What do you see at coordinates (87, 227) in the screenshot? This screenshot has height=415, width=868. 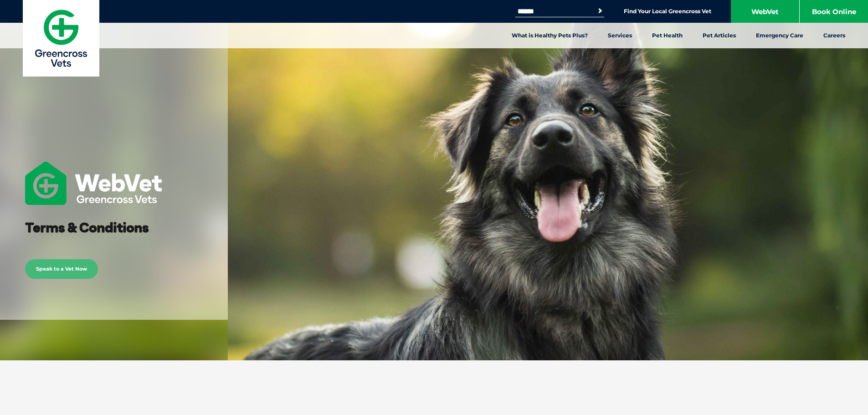 I see `strong: Terms & Conditions` at bounding box center [87, 227].